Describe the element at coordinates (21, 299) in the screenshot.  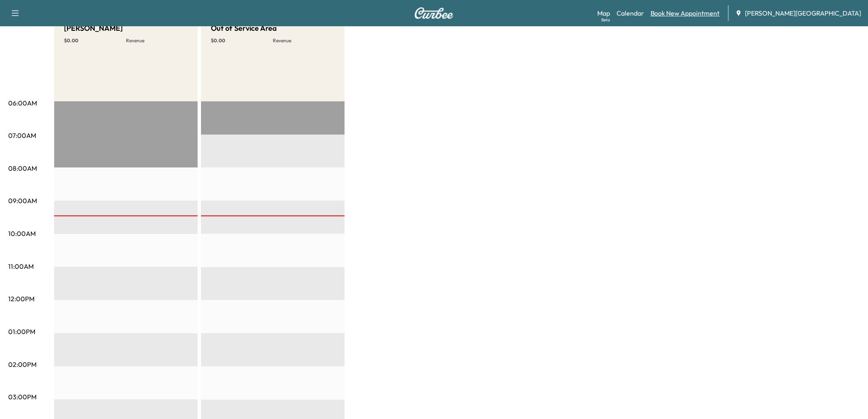
I see `p: 12:00PM` at that location.